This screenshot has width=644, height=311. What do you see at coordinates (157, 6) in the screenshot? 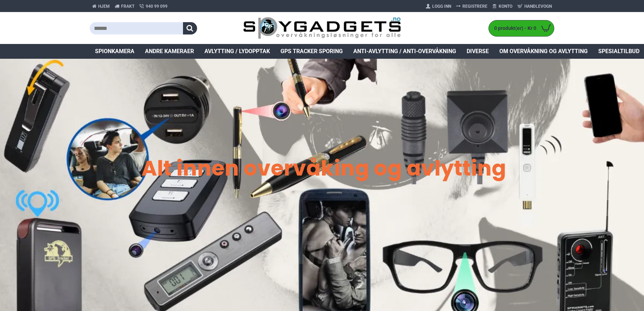
I see `span: 940 99 099` at bounding box center [157, 6].